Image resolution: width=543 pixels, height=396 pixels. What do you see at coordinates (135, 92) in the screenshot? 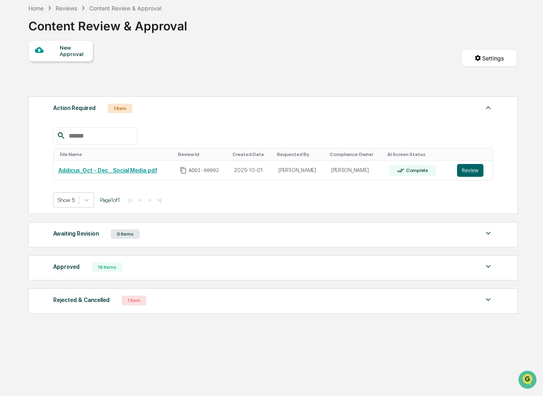
I see `button: See all` at bounding box center [135, 92].